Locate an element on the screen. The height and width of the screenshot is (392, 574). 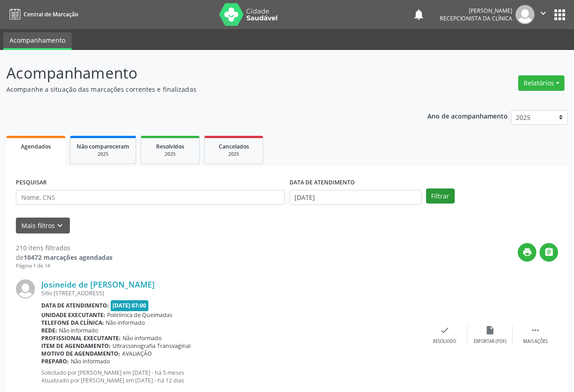
div: Mais ações is located at coordinates (535, 341).